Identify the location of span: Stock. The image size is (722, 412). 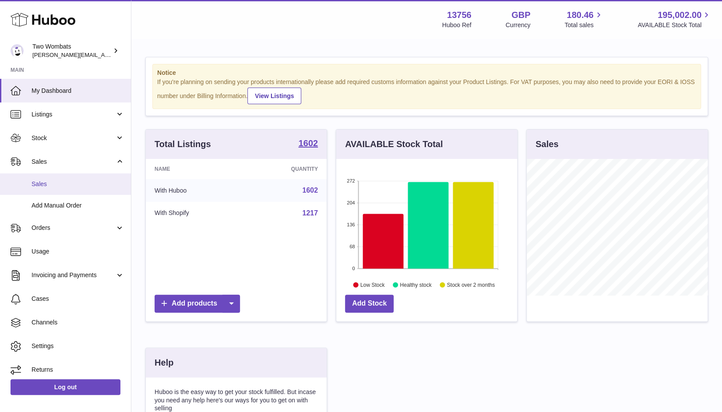
(73, 138).